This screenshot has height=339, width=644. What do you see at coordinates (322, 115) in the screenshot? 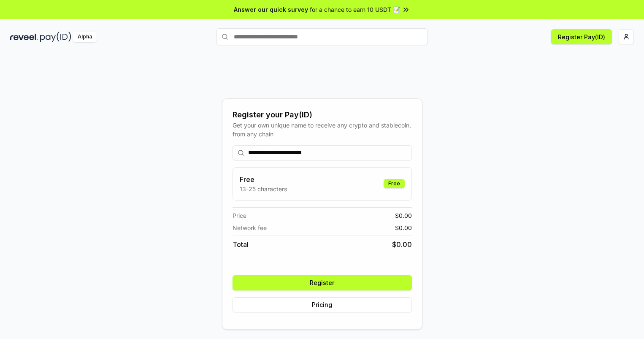
I see `div: Register your Pay(ID)` at bounding box center [322, 115].